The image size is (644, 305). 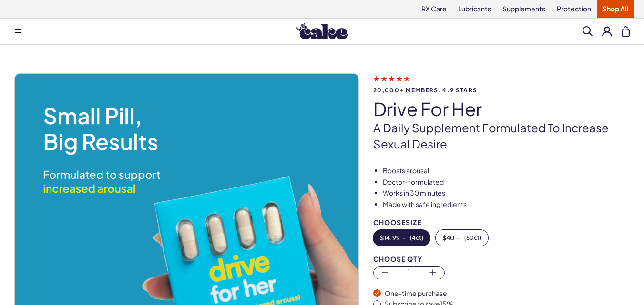 I want to click on li: Made with safe ingredients, so click(x=506, y=205).